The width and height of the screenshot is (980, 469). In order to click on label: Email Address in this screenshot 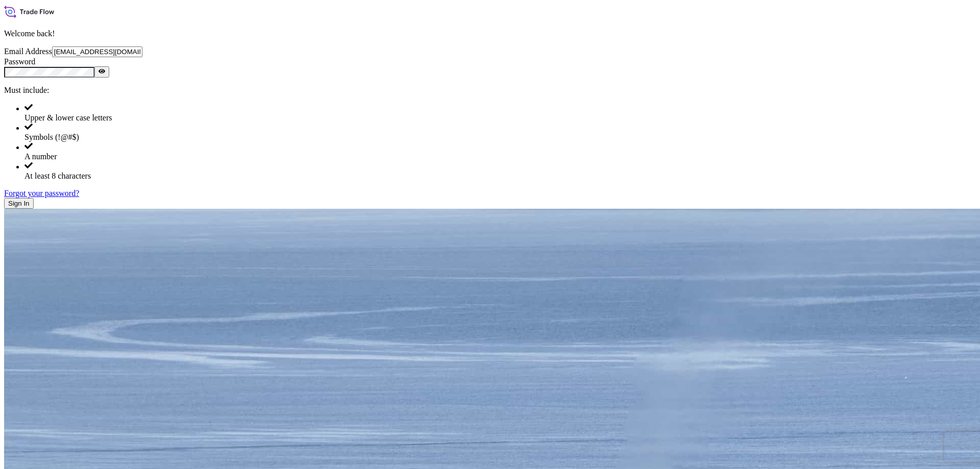, I will do `click(28, 51)`.